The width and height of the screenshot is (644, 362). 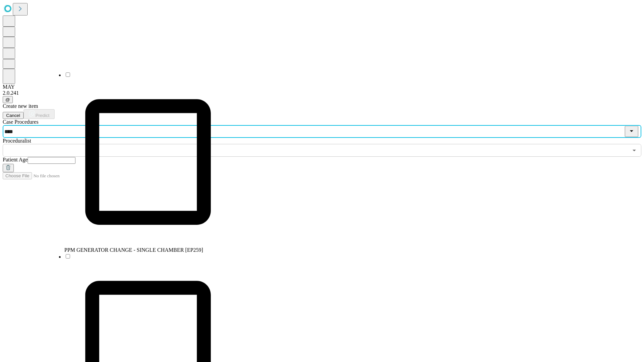 What do you see at coordinates (634, 150) in the screenshot?
I see `button: Open` at bounding box center [634, 150].